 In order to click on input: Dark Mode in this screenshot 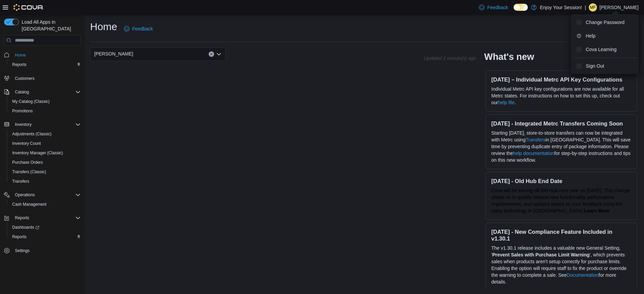, I will do `click(520, 7)`.